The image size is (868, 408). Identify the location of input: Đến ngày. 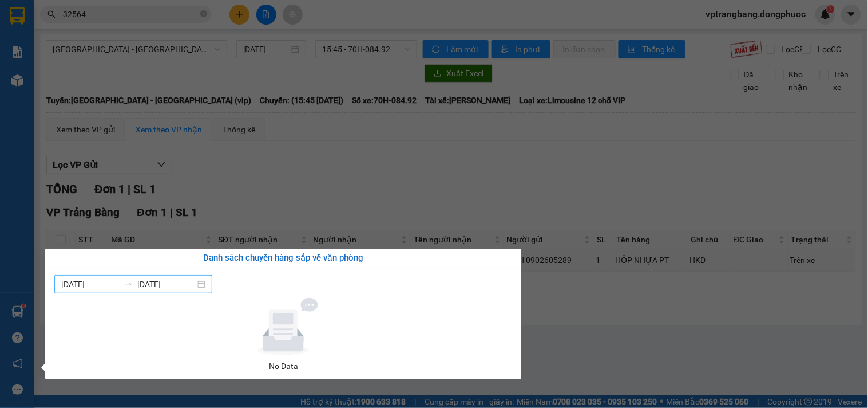
(166, 284).